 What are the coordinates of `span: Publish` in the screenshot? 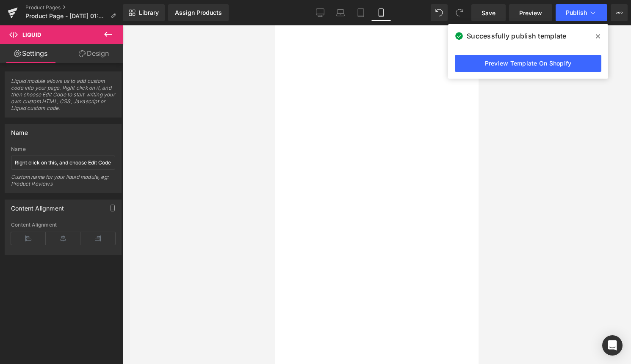 It's located at (576, 13).